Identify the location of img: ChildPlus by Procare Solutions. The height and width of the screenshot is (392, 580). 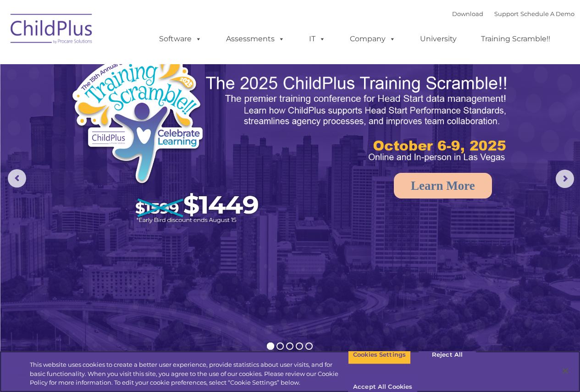
(52, 30).